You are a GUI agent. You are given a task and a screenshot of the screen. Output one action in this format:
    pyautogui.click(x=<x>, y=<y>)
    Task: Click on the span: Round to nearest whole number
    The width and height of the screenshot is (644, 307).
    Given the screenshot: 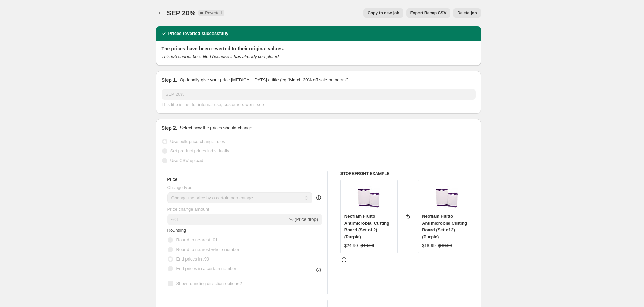 What is the action you would take?
    pyautogui.click(x=208, y=249)
    